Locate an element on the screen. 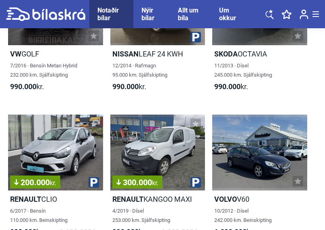 Image resolution: width=325 pixels, height=230 pixels. h2: GOLF is located at coordinates (55, 54).